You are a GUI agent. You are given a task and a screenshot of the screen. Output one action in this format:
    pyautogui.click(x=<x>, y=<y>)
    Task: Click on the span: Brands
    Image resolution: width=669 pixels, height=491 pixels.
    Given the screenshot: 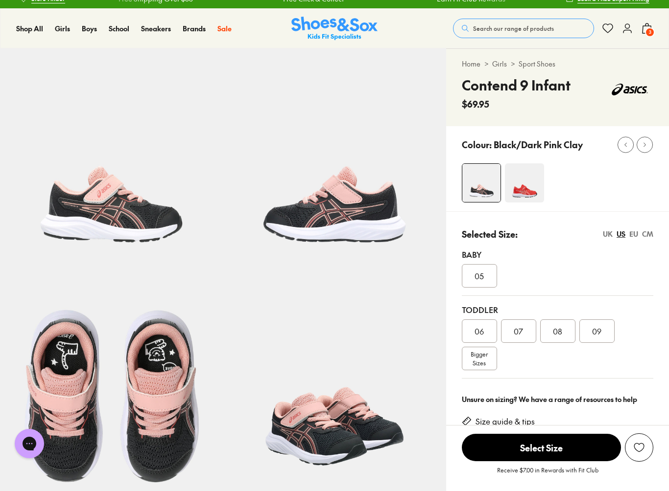 What is the action you would take?
    pyautogui.click(x=194, y=28)
    